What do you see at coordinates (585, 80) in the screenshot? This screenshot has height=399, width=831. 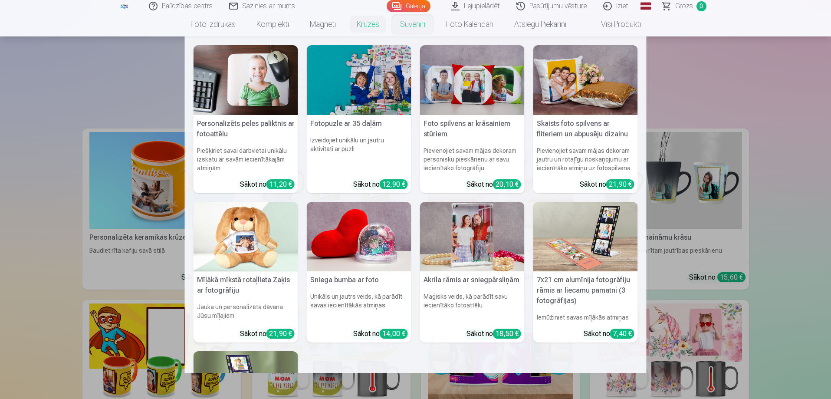 I see `img: Skaists foto spilvens ar fliteriem un abpusēju dizainu` at bounding box center [585, 80].